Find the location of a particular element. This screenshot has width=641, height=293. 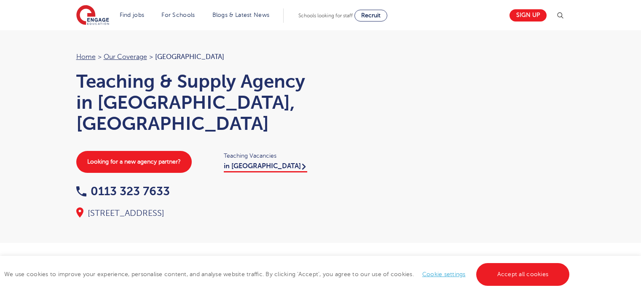

span: Schools looking for staff is located at coordinates (325, 16).